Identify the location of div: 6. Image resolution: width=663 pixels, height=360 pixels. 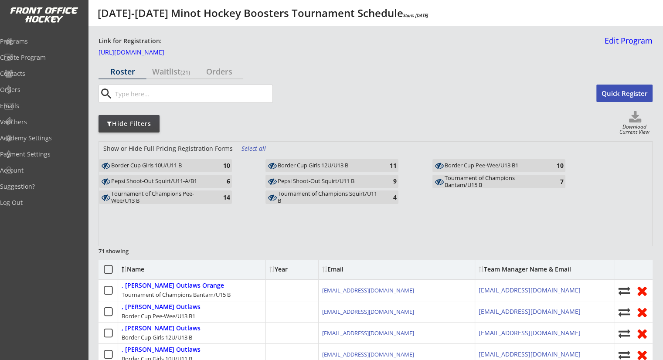
(222, 181).